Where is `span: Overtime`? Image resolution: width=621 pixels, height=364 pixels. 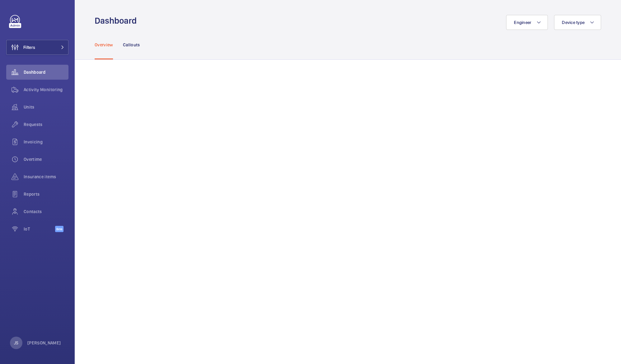 span: Overtime is located at coordinates (46, 159).